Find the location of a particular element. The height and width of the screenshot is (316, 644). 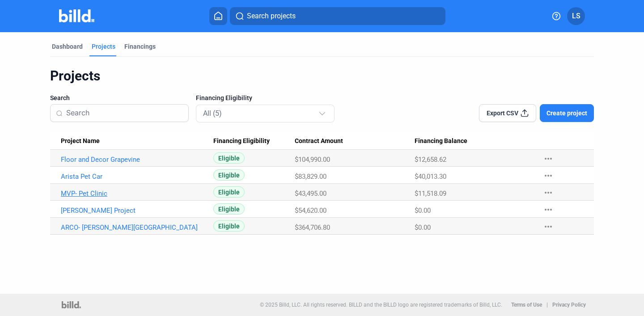

a: Arista Pet Car is located at coordinates (133, 177).